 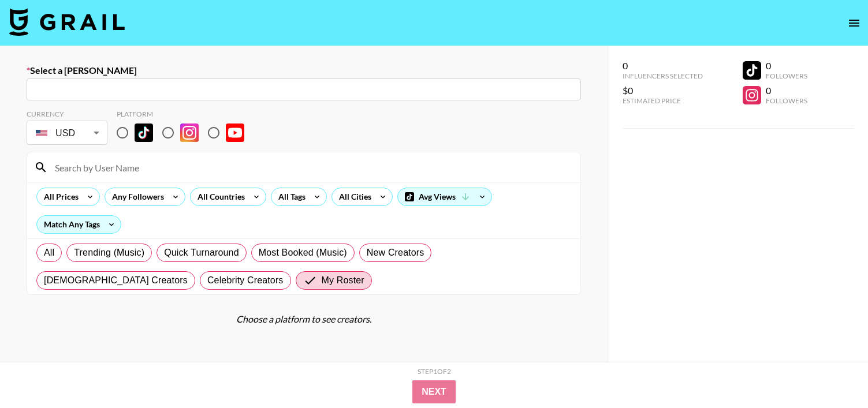 What do you see at coordinates (136, 197) in the screenshot?
I see `div: Any Followers` at bounding box center [136, 197].